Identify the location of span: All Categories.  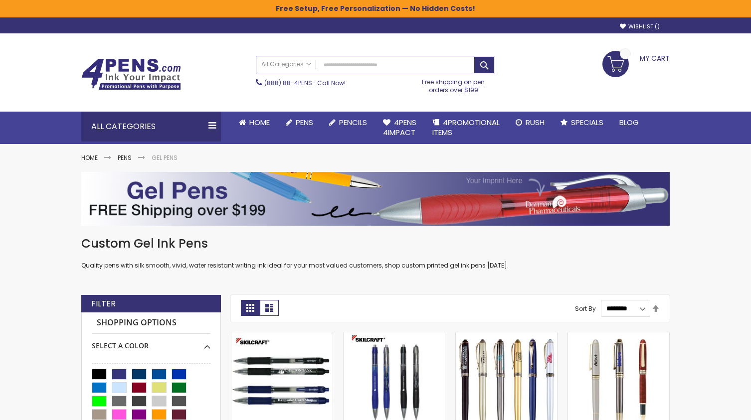
(286, 64).